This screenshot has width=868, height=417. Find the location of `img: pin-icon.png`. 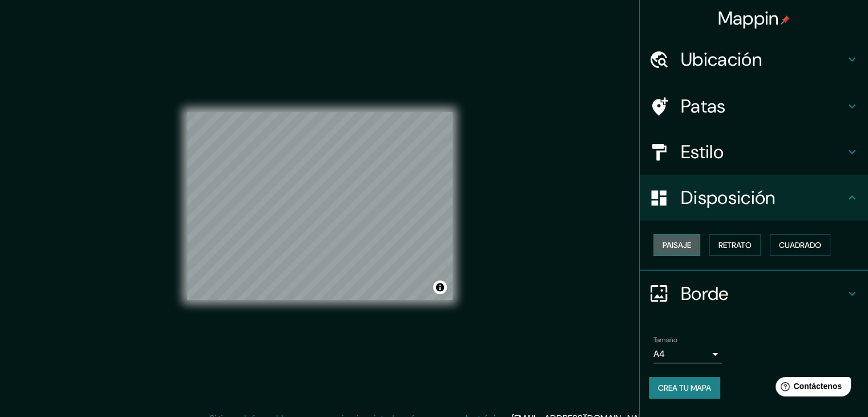

img: pin-icon.png is located at coordinates (785, 20).